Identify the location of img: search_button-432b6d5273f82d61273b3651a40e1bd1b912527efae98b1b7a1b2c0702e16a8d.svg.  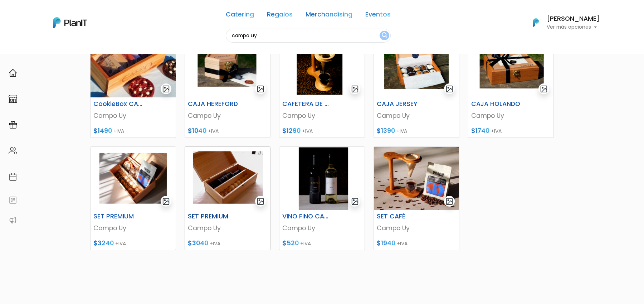
(384, 35).